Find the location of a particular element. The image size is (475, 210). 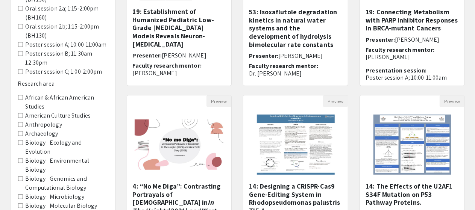

label: Oral session 2b; 1:15-2:00pm (BH 130) is located at coordinates (67, 31).